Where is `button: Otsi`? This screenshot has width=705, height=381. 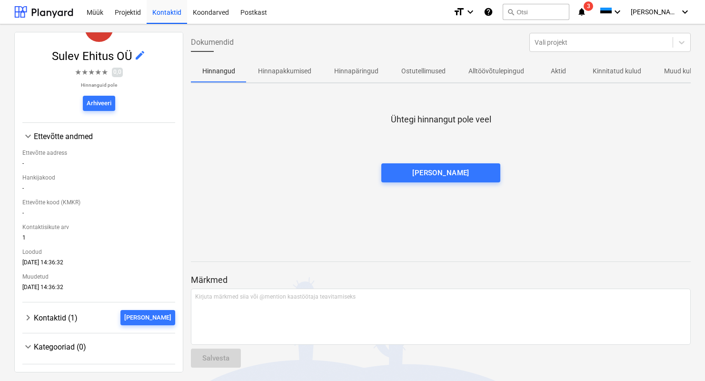 button: Otsi is located at coordinates (536, 12).